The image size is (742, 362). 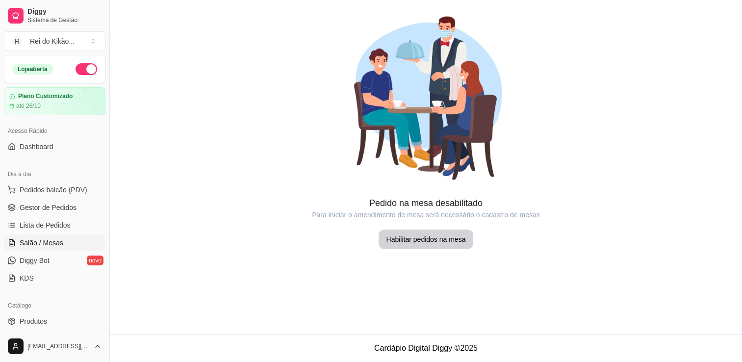 I want to click on span: Lista de Pedidos, so click(x=45, y=225).